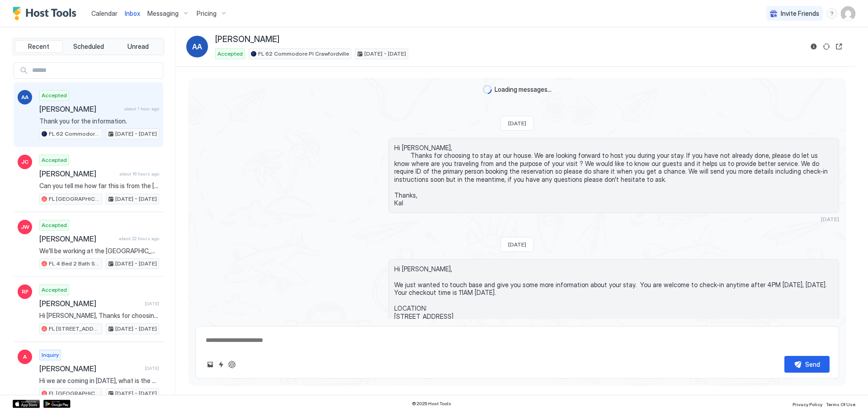 The height and width of the screenshot is (412, 868). Describe the element at coordinates (25, 292) in the screenshot. I see `span: RF` at that location.